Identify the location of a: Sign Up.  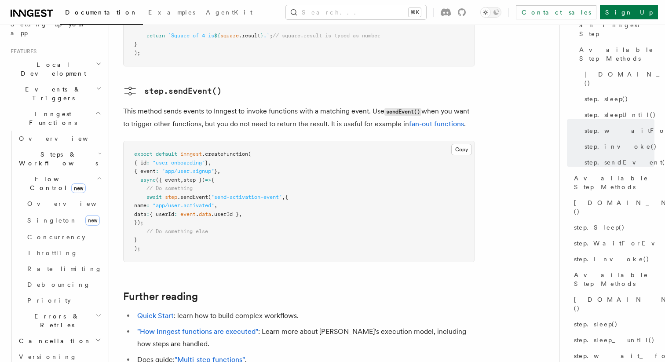
(629, 12).